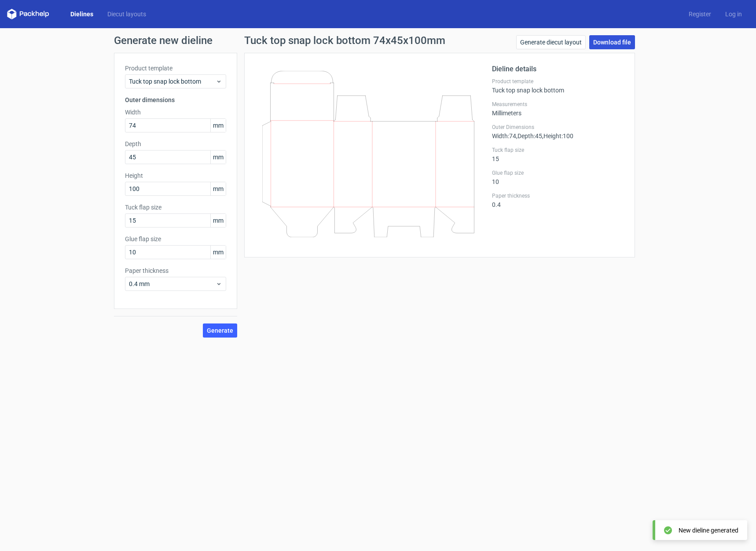 This screenshot has width=756, height=551. What do you see at coordinates (176, 112) in the screenshot?
I see `label: Width` at bounding box center [176, 112].